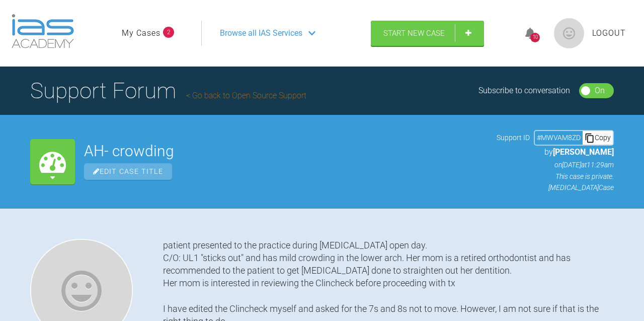  Describe the element at coordinates (609, 33) in the screenshot. I see `span: Logout` at that location.